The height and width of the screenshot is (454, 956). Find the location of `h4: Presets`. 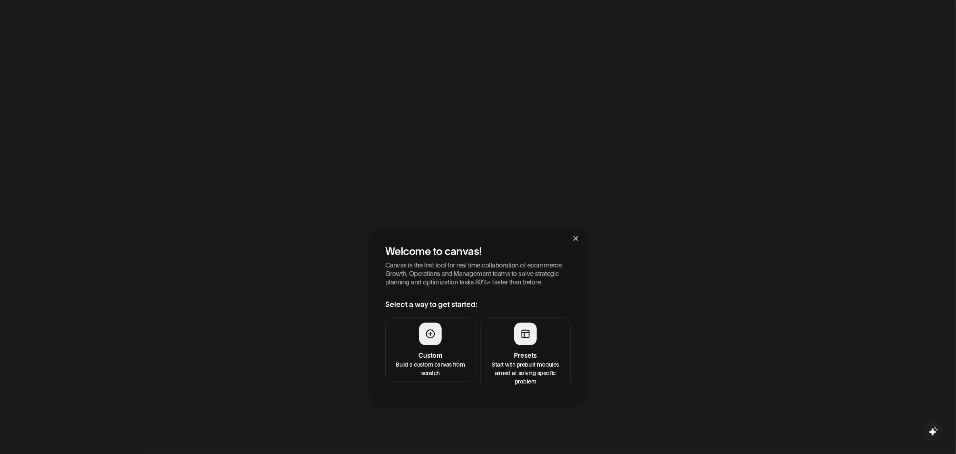

h4: Presets is located at coordinates (525, 355).